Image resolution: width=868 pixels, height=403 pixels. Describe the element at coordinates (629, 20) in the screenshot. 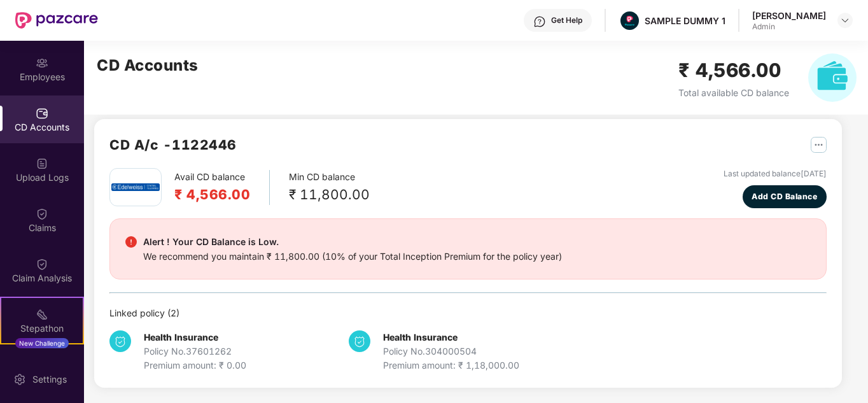

I see `img: Pazcare_Alternative_logo-01-01.png` at that location.